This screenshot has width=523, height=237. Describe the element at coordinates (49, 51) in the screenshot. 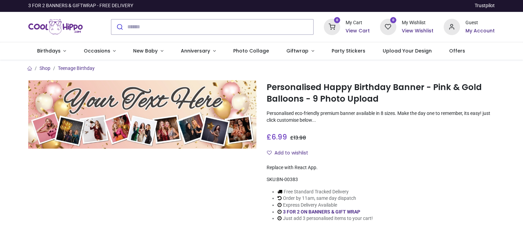

I see `span: Birthdays` at that location.